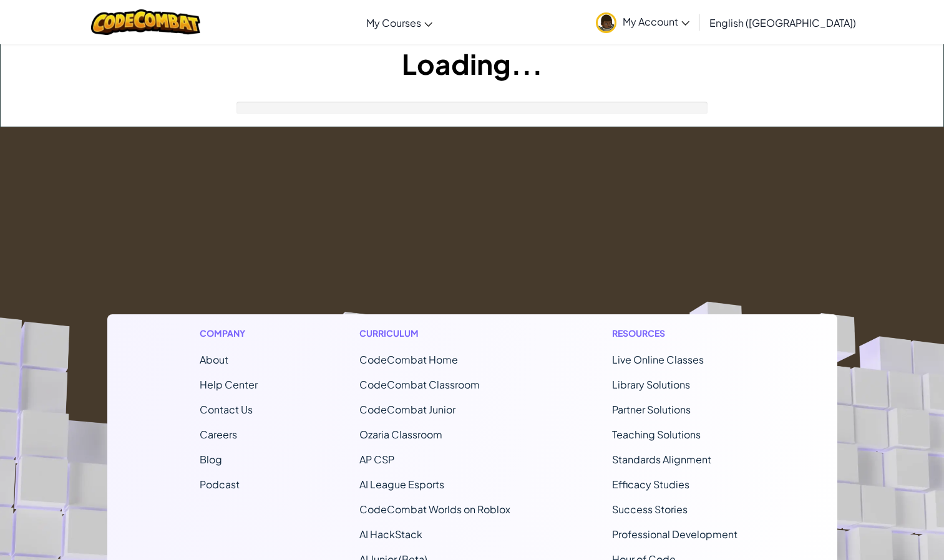  What do you see at coordinates (472, 63) in the screenshot?
I see `h1: Loading...` at bounding box center [472, 63].